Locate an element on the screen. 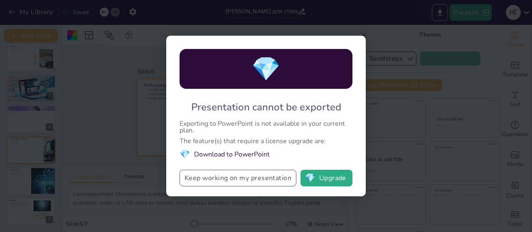 Image resolution: width=532 pixels, height=232 pixels. button: diamondUpgrade is located at coordinates (326, 178).